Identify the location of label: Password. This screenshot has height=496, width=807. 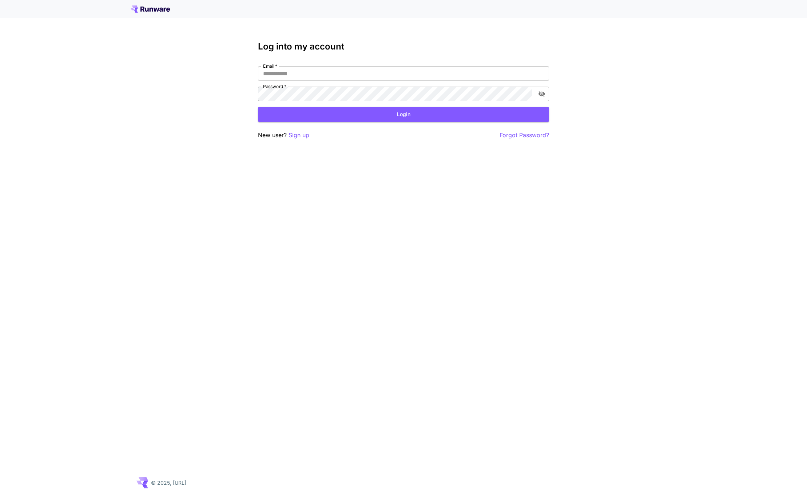
(275, 86).